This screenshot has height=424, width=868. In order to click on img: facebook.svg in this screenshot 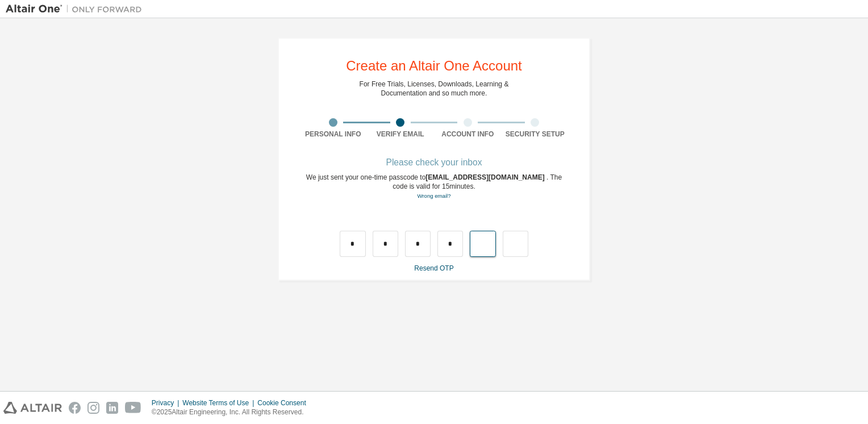, I will do `click(74, 407)`.